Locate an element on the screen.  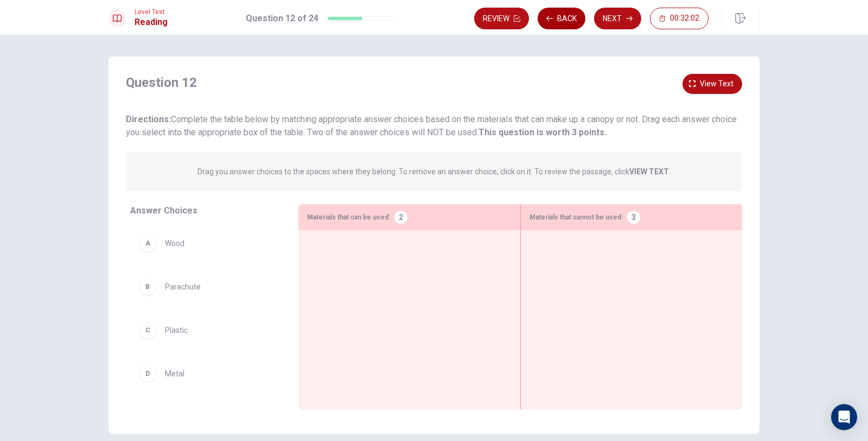
span: 00:32:02 is located at coordinates (685, 18).